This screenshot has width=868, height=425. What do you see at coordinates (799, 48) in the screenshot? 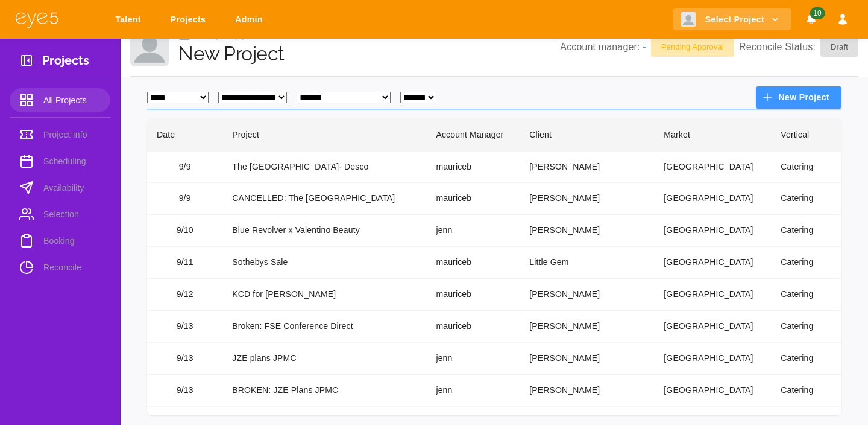
I see `p: Reconcile Status:` at bounding box center [799, 48].